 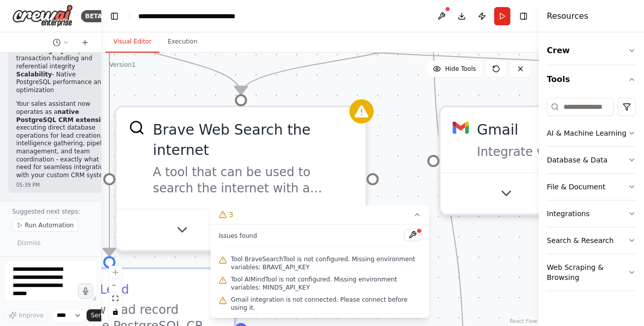 What do you see at coordinates (132, 42) in the screenshot?
I see `button: Visual Editor` at bounding box center [132, 42].